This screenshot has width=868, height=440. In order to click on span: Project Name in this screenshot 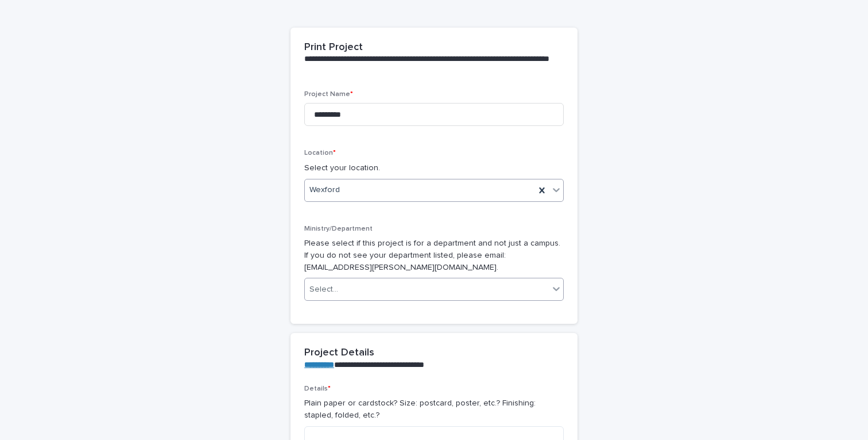, I will do `click(328, 95)`.